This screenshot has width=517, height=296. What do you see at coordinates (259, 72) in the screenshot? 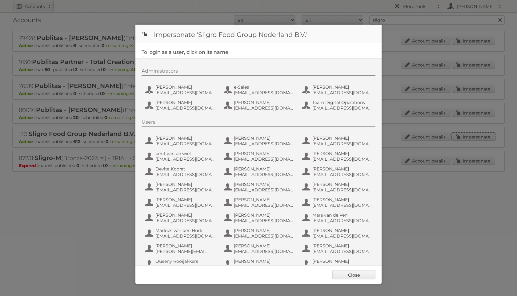
I see `div: Administrators` at bounding box center [259, 72].